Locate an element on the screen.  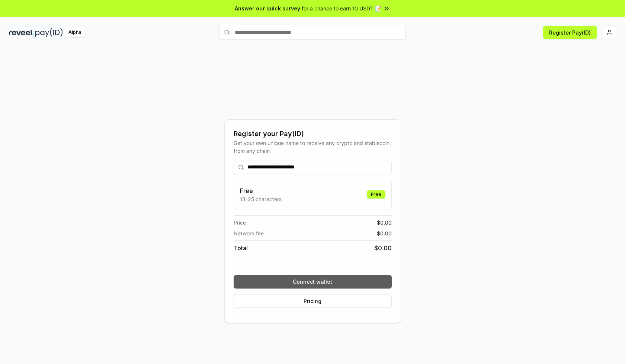
span: Price is located at coordinates (239, 222).